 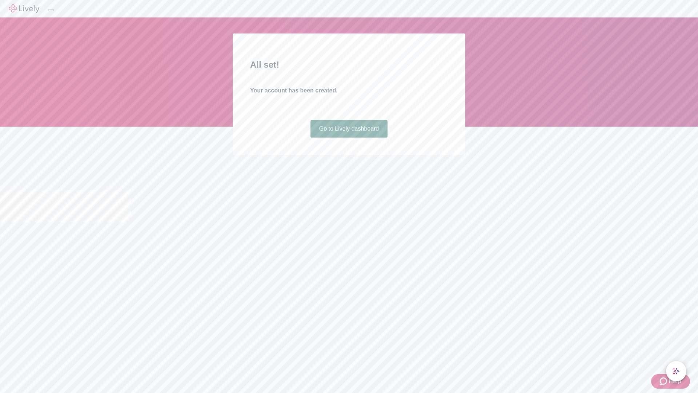 I want to click on button: chat, so click(x=676, y=371).